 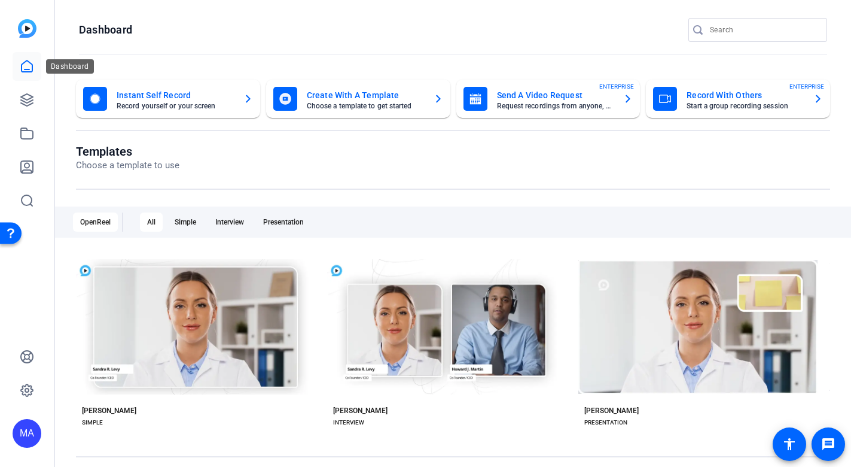 I want to click on button: Create With A TemplateChoose a template to get started, so click(x=358, y=99).